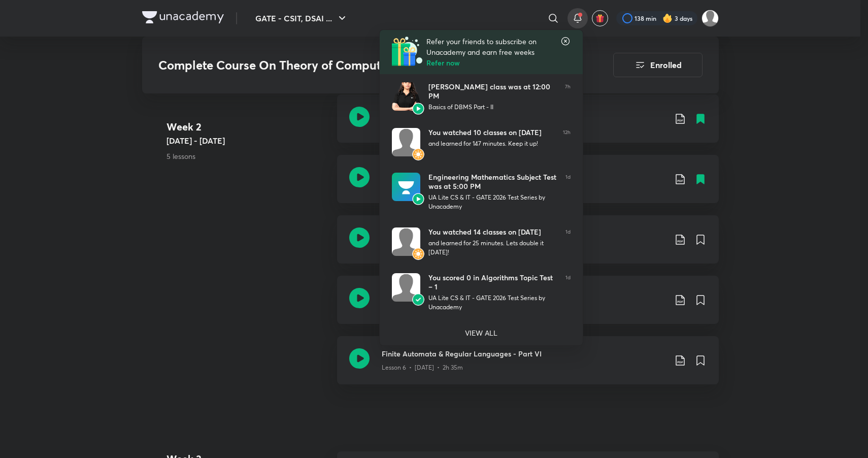  What do you see at coordinates (567, 97) in the screenshot?
I see `span: 7h` at bounding box center [567, 97].